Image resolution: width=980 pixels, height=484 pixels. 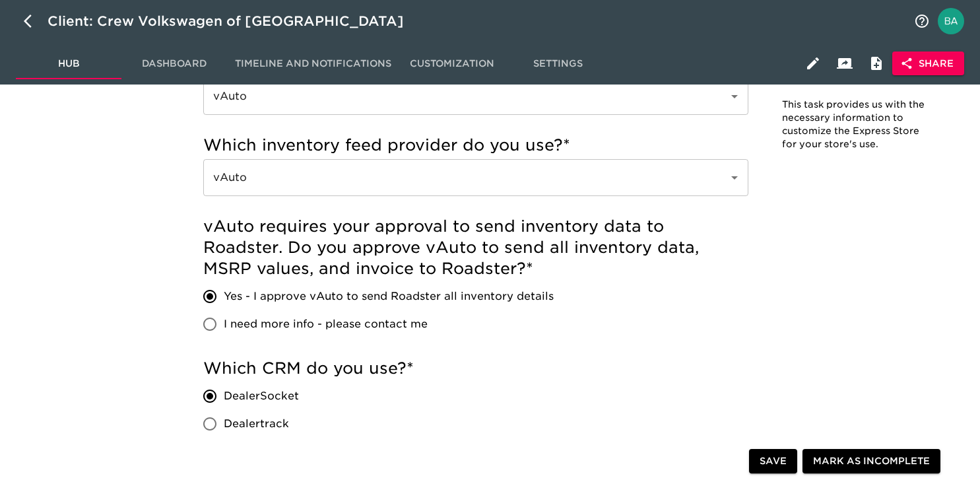 What do you see at coordinates (872, 461) in the screenshot?
I see `span: Mark as Incomplete` at bounding box center [872, 461].